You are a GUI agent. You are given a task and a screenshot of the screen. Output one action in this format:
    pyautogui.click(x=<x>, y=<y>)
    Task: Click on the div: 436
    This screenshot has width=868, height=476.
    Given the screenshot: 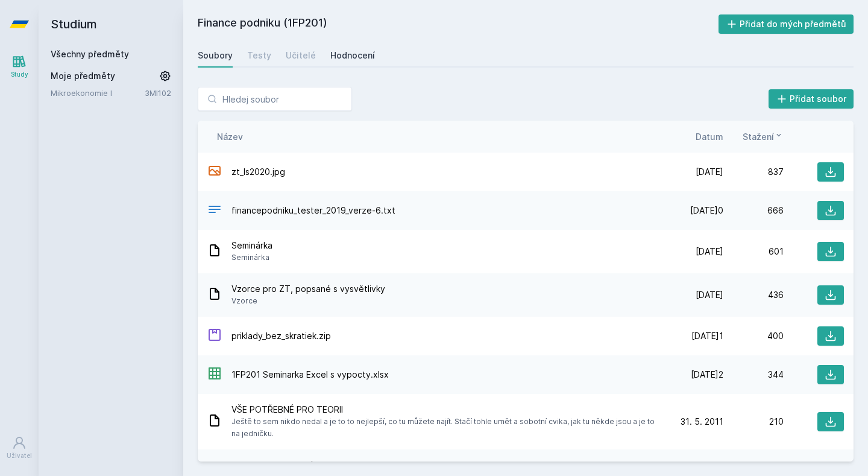 What is the action you would take?
    pyautogui.click(x=754, y=295)
    